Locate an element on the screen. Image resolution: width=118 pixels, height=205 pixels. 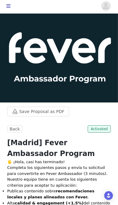
li: Publicas contenido sobre is located at coordinates (59, 194).